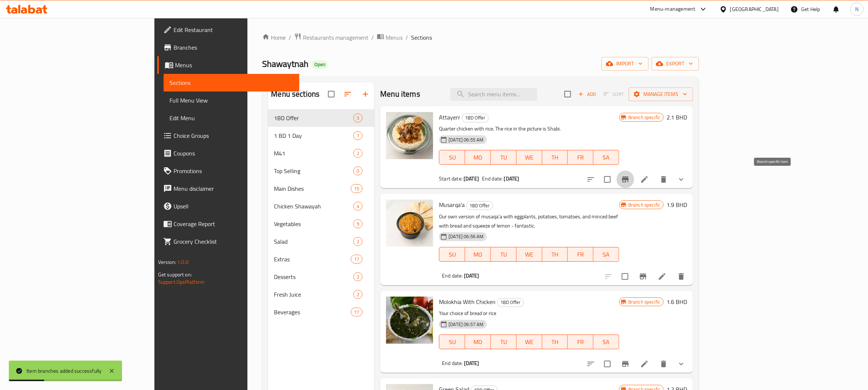  What do you see at coordinates (313, 206) in the screenshot?
I see `span: Chicken Shawayah` at bounding box center [313, 206].